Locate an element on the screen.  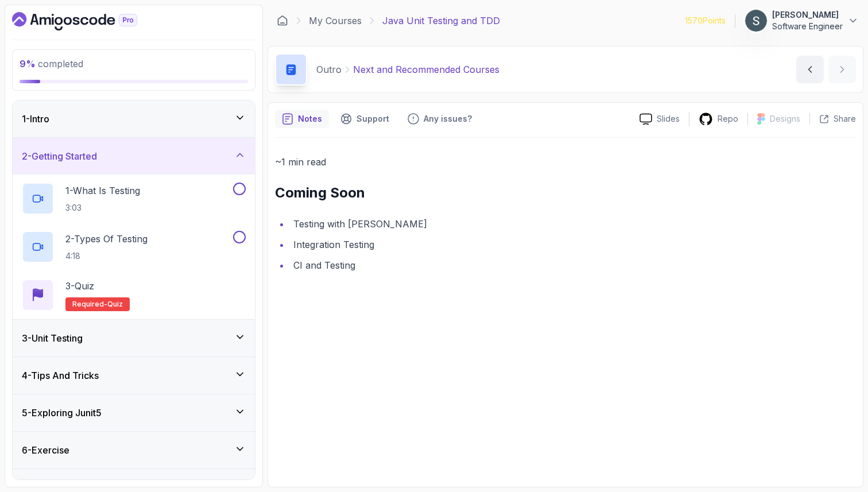
button: 1-What Is Testing3:03 is located at coordinates (134, 199).